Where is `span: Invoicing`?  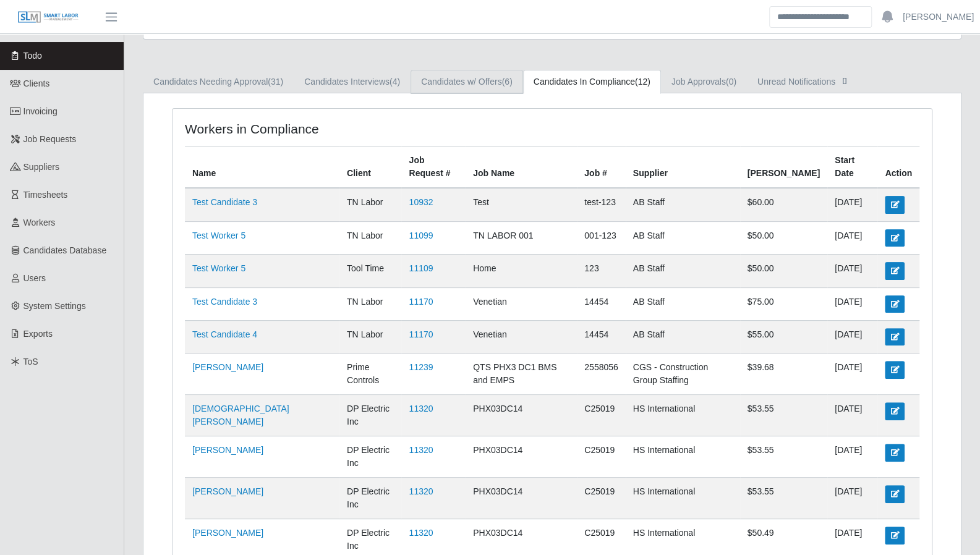
span: Invoicing is located at coordinates (40, 111).